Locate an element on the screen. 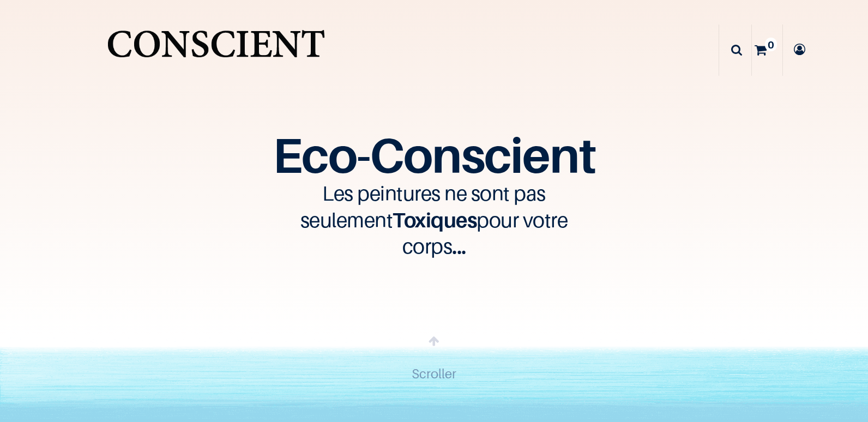 The height and width of the screenshot is (422, 868). a: Logo of Conscient is located at coordinates (216, 50).